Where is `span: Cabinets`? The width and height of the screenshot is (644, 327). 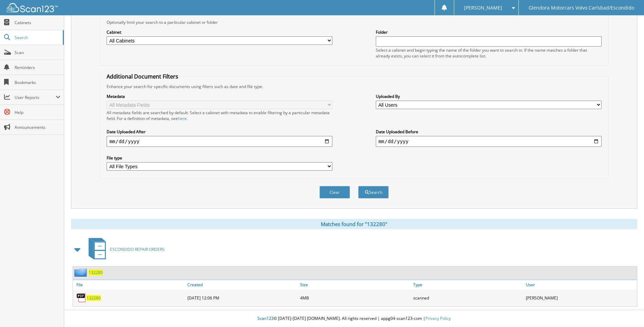
span: Cabinets is located at coordinates (37, 22).